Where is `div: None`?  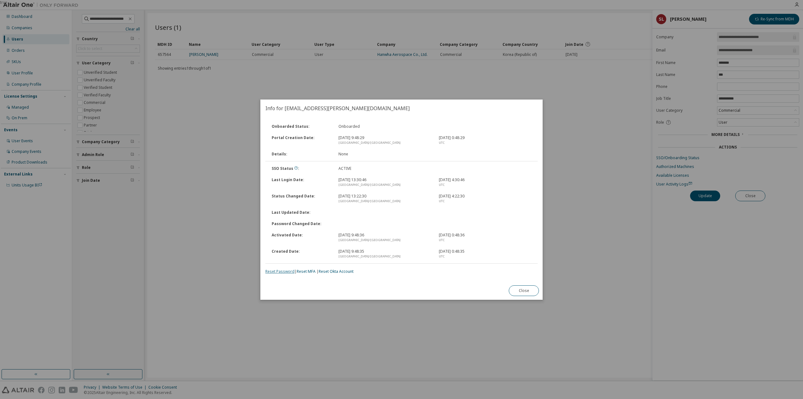 div: None is located at coordinates (385, 154).